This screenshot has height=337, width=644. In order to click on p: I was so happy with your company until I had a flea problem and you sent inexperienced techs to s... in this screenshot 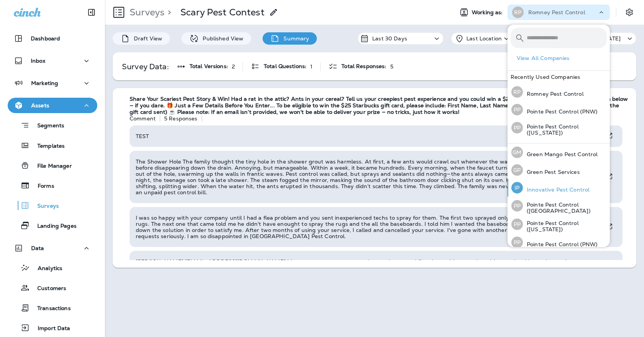, I will do `click(366, 227)`.